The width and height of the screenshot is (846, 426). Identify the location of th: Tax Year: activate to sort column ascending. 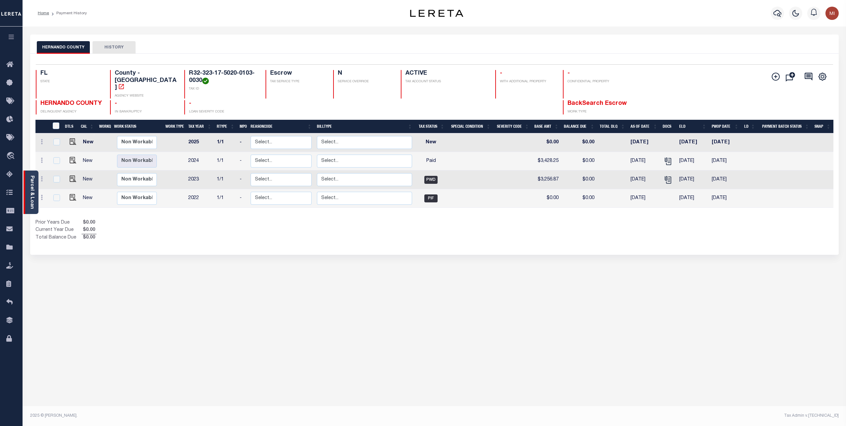
(200, 126).